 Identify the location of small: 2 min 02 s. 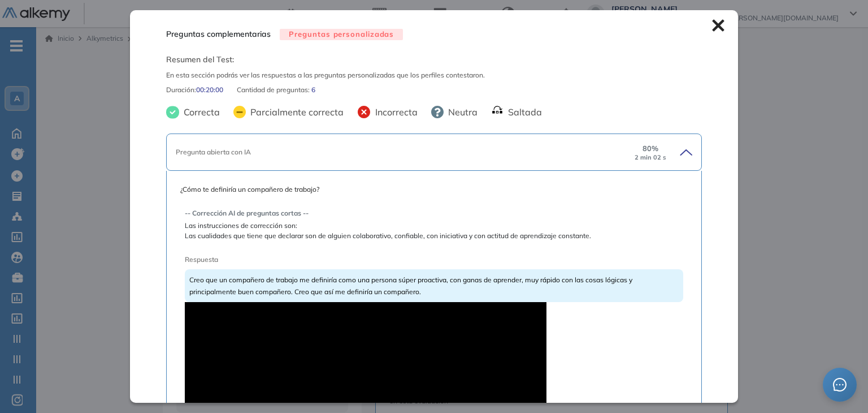
(650, 157).